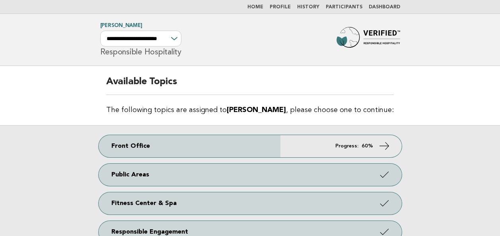 Image resolution: width=500 pixels, height=236 pixels. Describe the element at coordinates (250, 175) in the screenshot. I see `a: Public Areas` at that location.